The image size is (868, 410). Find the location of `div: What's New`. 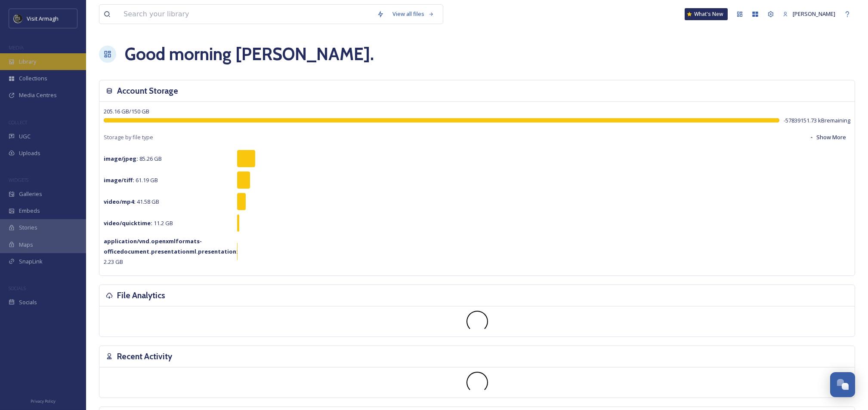

div: What's New is located at coordinates (706, 14).